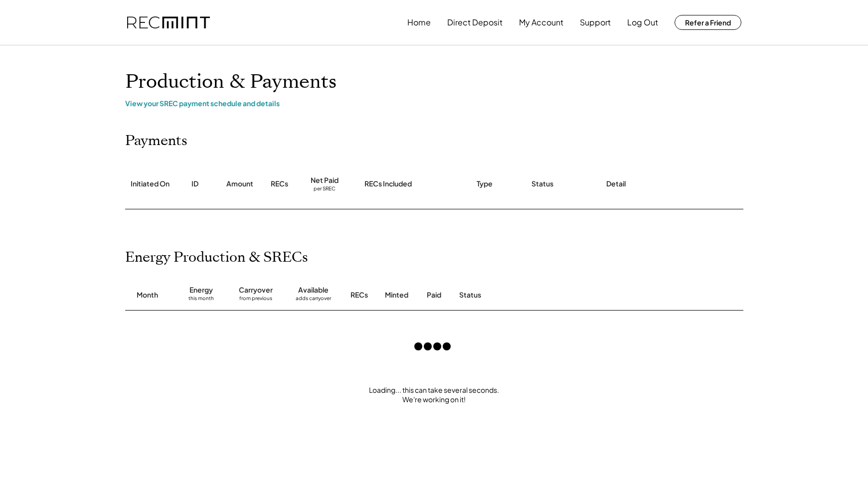  What do you see at coordinates (216, 258) in the screenshot?
I see `h2: Energy Production & SRECs` at bounding box center [216, 258].